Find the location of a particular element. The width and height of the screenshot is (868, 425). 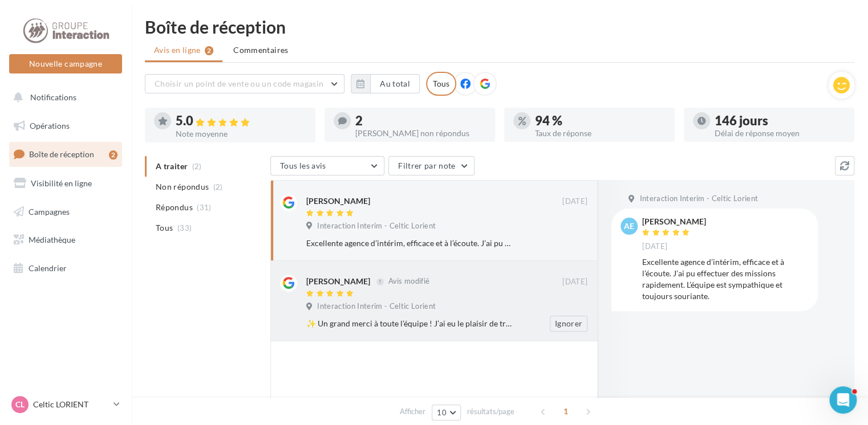

div: ✨ Un grand merci à toute l’équipe ! J’ai eu le plaisir de travailler avec cette agence d’intérim ... is located at coordinates (409, 324).